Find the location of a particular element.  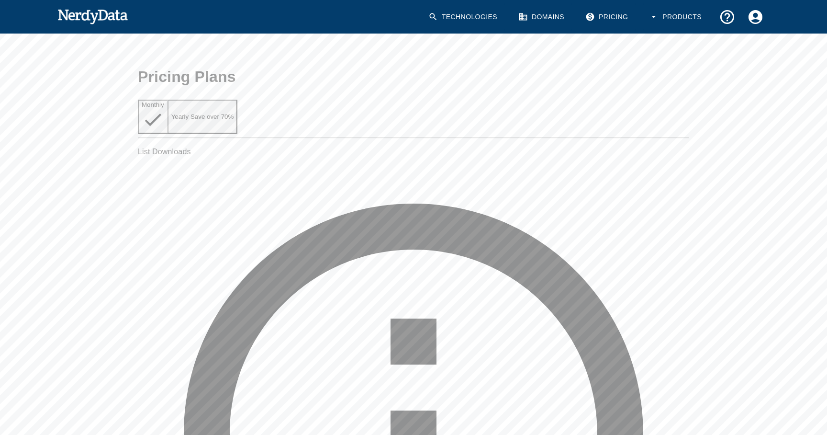

h1: Pricing Plans is located at coordinates (414, 77).